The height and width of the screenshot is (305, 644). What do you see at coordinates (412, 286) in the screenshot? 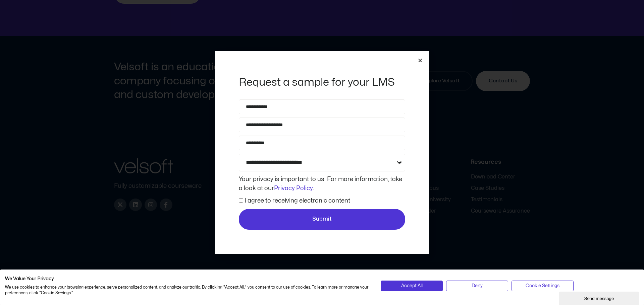
I see `span: Accept All` at bounding box center [412, 286].